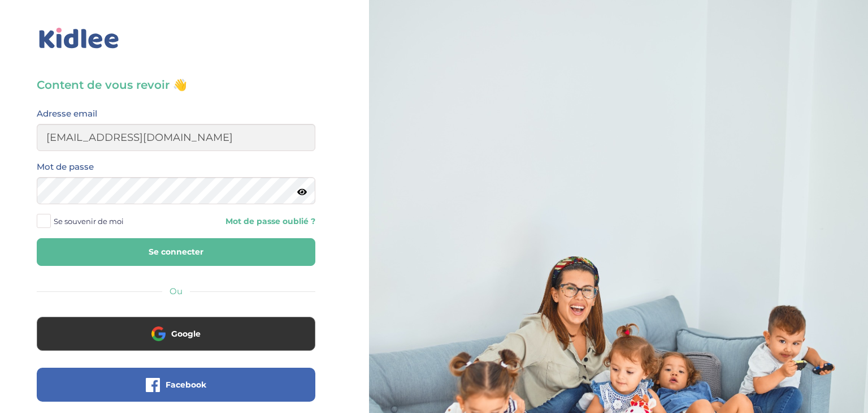  What do you see at coordinates (176, 291) in the screenshot?
I see `span: Ou` at bounding box center [176, 291].